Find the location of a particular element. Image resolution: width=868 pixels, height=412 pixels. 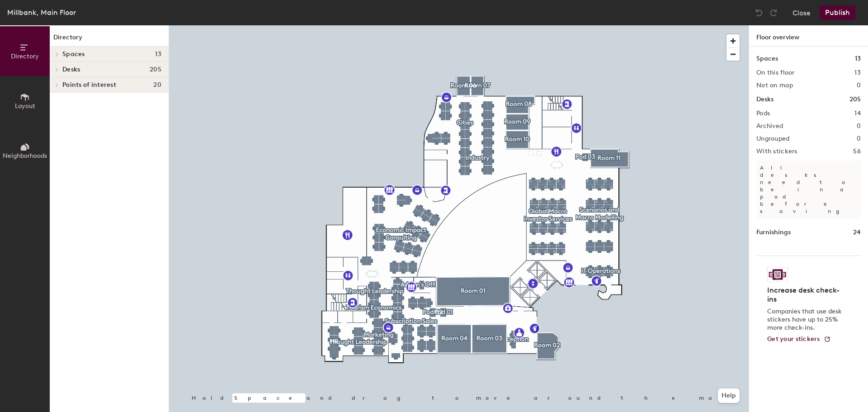

h4: Increase desk check-ins is located at coordinates (805, 295).